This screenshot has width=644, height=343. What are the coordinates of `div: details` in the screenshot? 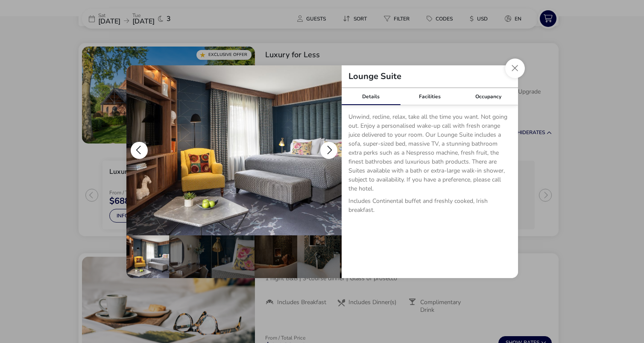 It's located at (322, 172).